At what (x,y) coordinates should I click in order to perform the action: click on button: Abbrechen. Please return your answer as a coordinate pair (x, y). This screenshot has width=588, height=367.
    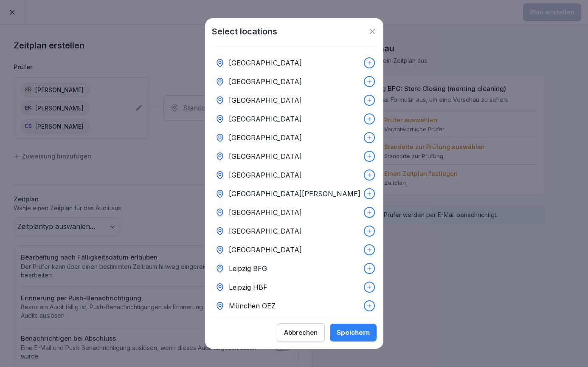
    Looking at the image, I should click on (300, 333).